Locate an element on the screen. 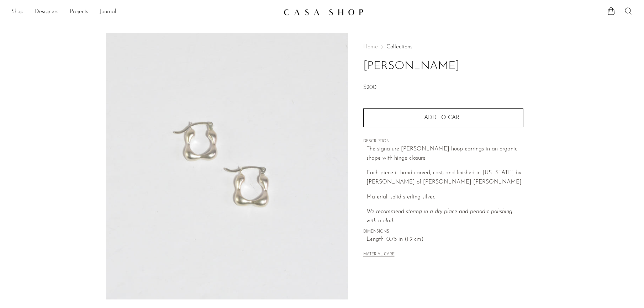 The width and height of the screenshot is (644, 308). a: Projects is located at coordinates (79, 12).